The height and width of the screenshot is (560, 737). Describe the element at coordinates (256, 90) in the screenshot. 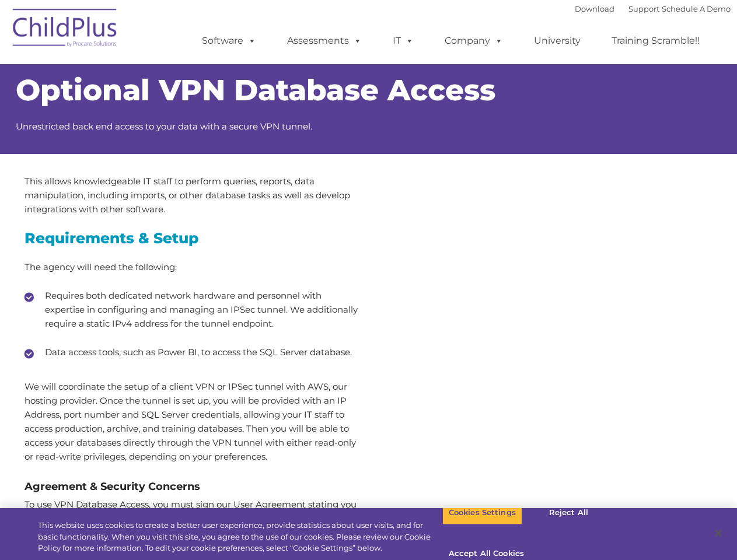

I see `span: Optional VPN Database Access` at that location.